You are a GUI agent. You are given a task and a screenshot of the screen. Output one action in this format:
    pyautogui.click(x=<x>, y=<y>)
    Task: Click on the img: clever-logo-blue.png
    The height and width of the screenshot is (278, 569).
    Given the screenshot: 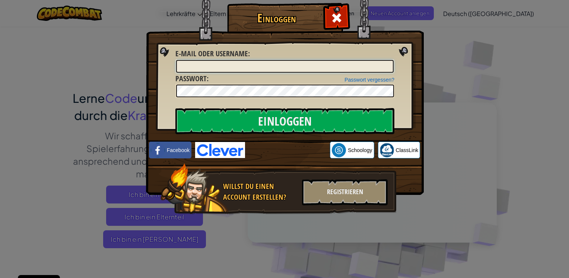 What is the action you would take?
    pyautogui.click(x=220, y=150)
    